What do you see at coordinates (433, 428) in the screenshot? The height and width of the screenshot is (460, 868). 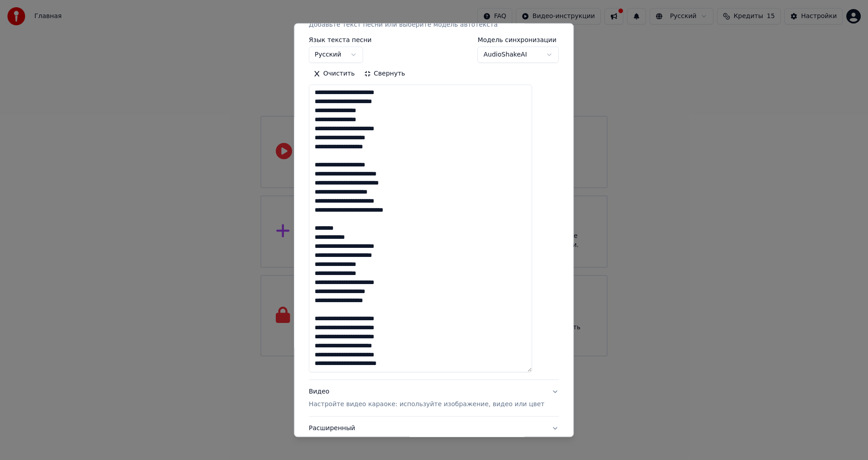 I see `button: Расширенный` at bounding box center [433, 428].